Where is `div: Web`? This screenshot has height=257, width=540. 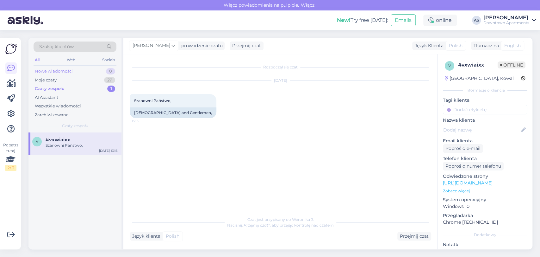 div: Web is located at coordinates (71, 60).